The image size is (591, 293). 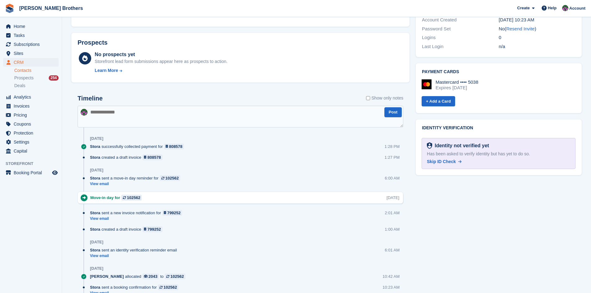 What do you see at coordinates (138, 213) in the screenshot?
I see `div: sent a new invoice notification for` at bounding box center [138, 213].